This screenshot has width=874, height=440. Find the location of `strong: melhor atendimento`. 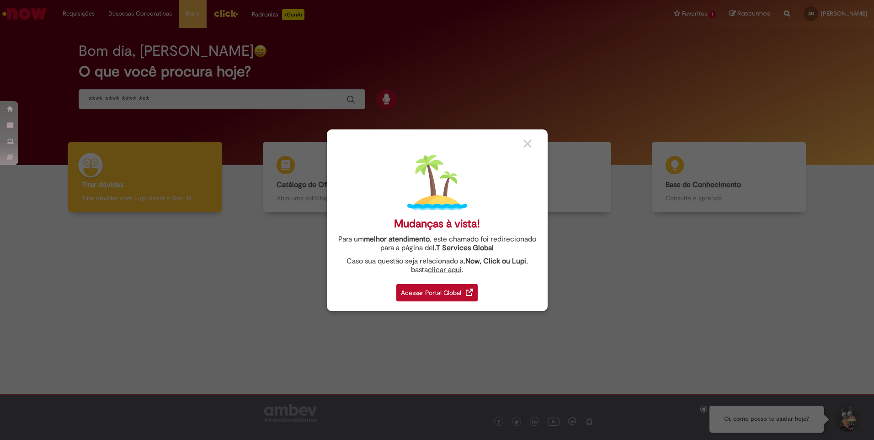

strong: melhor atendimento is located at coordinates (397, 239).